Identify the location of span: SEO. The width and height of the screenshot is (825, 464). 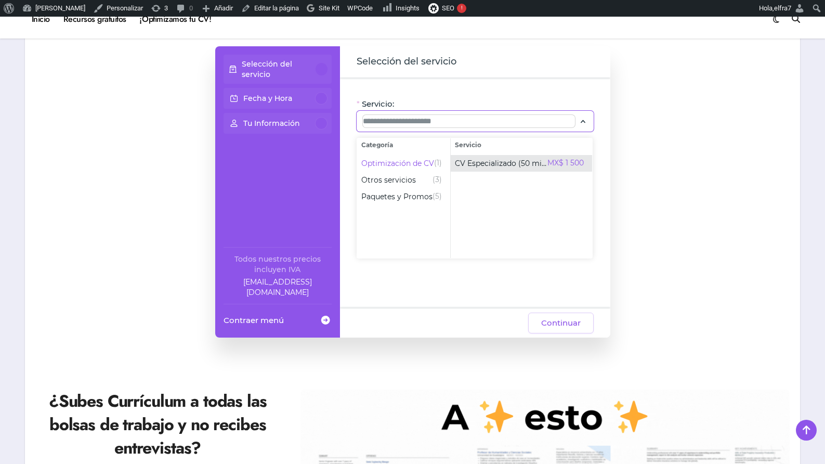
(448, 8).